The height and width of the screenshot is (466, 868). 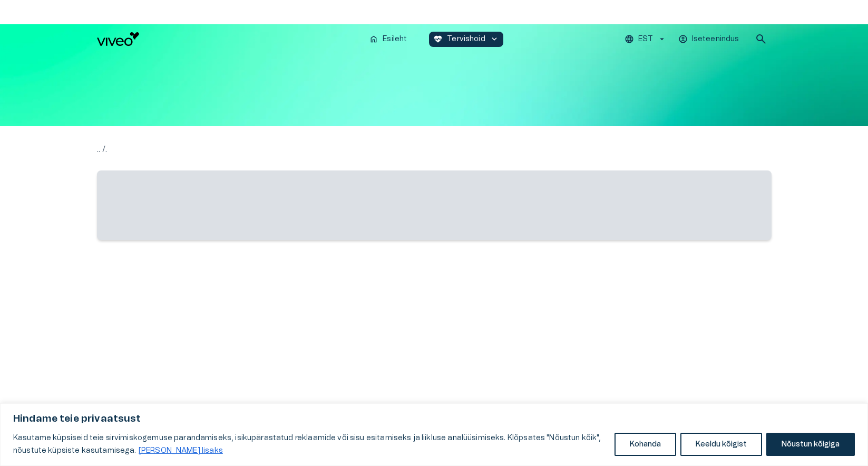 I want to click on button: open search modal, so click(x=761, y=39).